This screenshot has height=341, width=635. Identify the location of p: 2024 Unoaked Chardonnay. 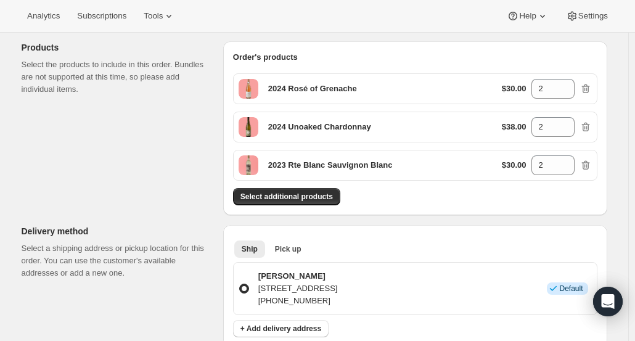
(319, 127).